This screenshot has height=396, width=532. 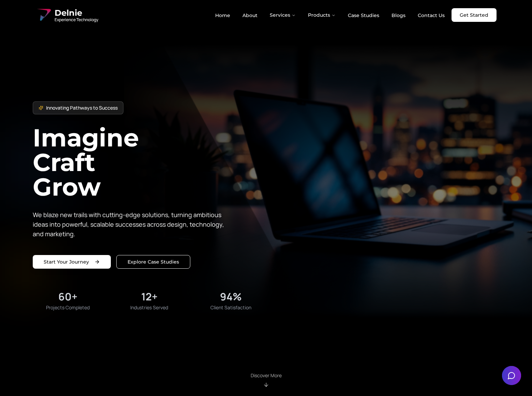 What do you see at coordinates (399, 16) in the screenshot?
I see `a: Blogs` at bounding box center [399, 16].